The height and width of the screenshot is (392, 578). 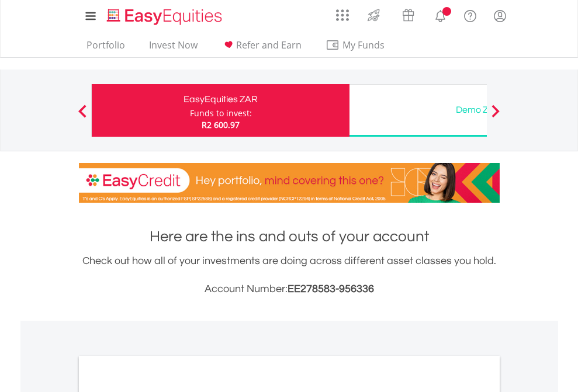 I want to click on img: EasyCredit Promotion Banner, so click(x=289, y=183).